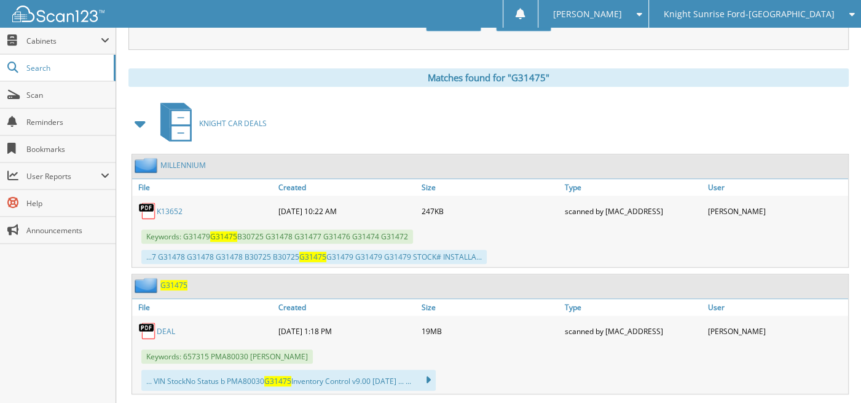 This screenshot has height=403, width=861. What do you see at coordinates (68, 95) in the screenshot?
I see `span: Scan` at bounding box center [68, 95].